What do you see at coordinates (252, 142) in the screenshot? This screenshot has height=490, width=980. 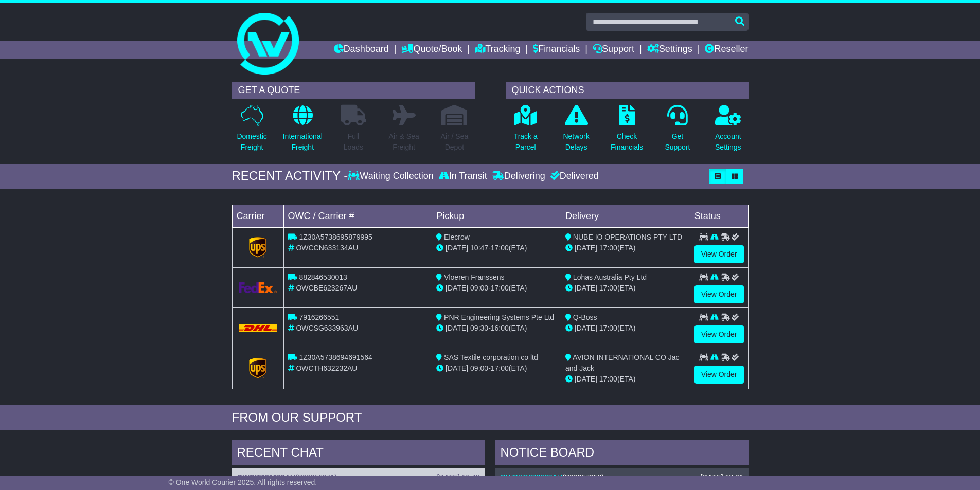 I see `p: Domestic Freight` at bounding box center [252, 142].